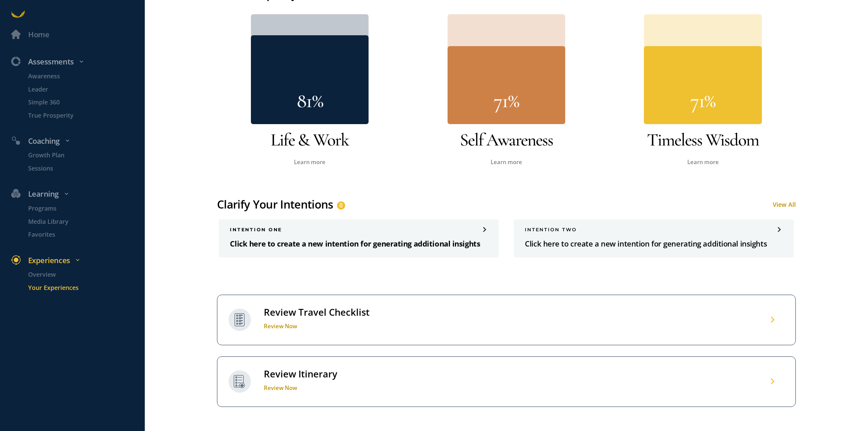 The image size is (868, 431). What do you see at coordinates (77, 61) in the screenshot?
I see `div: Assessments` at bounding box center [77, 61].